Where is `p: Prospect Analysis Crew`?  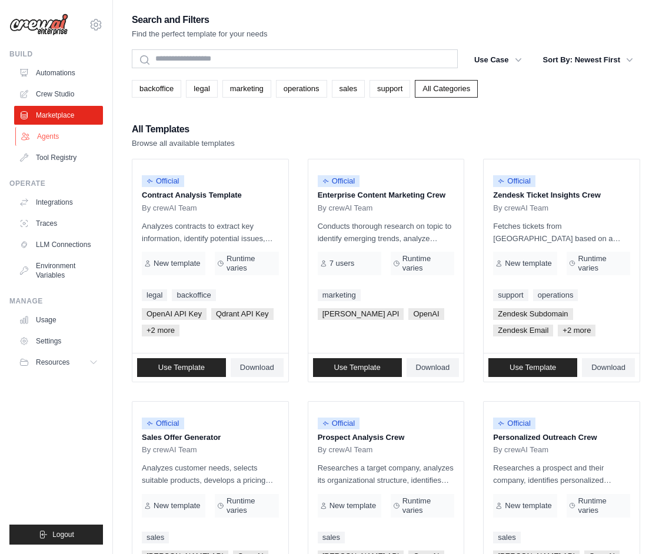
p: Prospect Analysis Crew is located at coordinates (386, 438).